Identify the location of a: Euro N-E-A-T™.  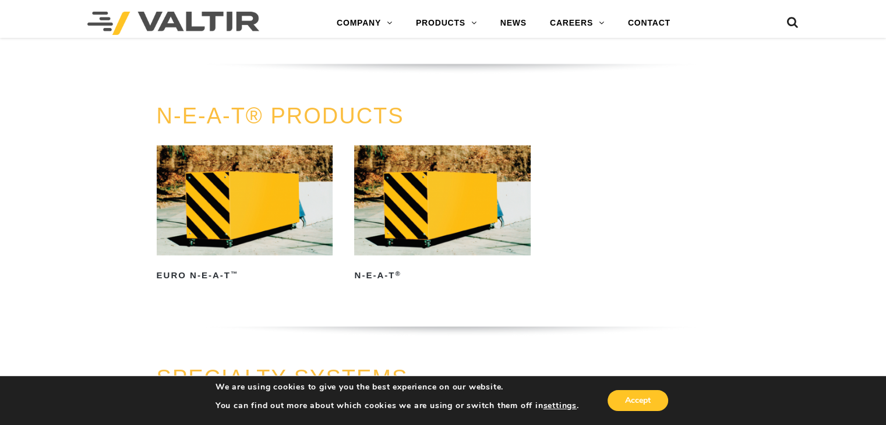
(245, 215).